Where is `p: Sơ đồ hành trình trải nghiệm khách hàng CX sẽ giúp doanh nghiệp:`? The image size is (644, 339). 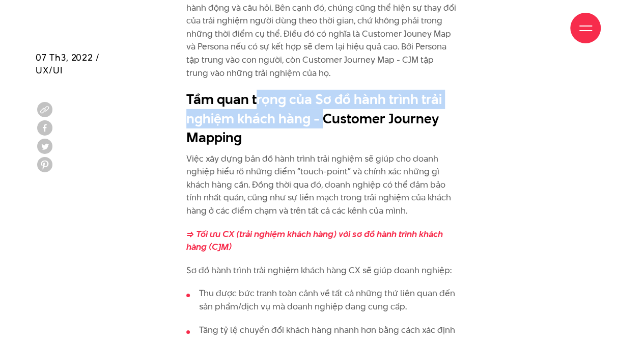
p: Sơ đồ hành trình trải nghiệm khách hàng CX sẽ giúp doanh nghiệp: is located at coordinates (322, 271).